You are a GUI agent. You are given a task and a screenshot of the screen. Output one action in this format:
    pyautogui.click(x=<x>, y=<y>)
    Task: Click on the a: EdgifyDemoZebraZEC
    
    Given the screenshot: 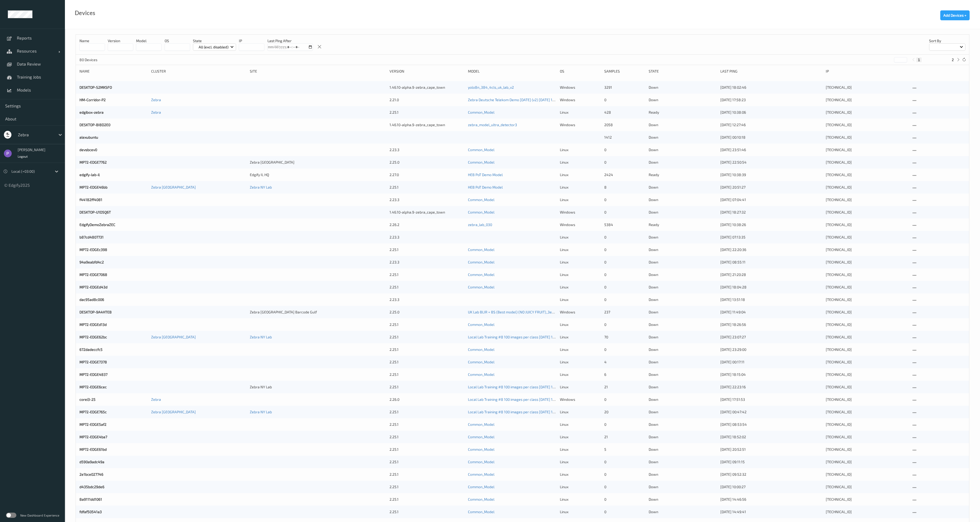 What is the action you would take?
    pyautogui.click(x=97, y=224)
    